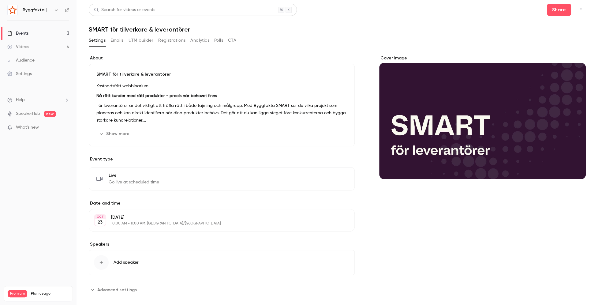 This screenshot has width=598, height=305. What do you see at coordinates (222, 74) in the screenshot?
I see `p: SMART för tillverkare & leverantörer` at bounding box center [222, 74].